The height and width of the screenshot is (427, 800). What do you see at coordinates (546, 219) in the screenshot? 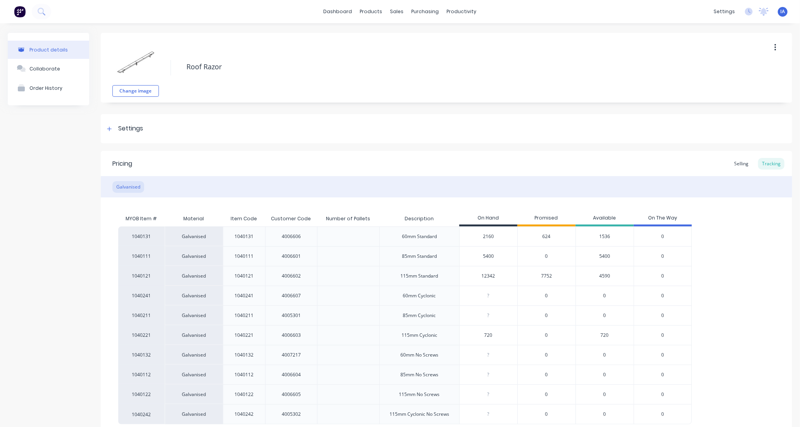
I see `div: Promised` at bounding box center [546, 219].